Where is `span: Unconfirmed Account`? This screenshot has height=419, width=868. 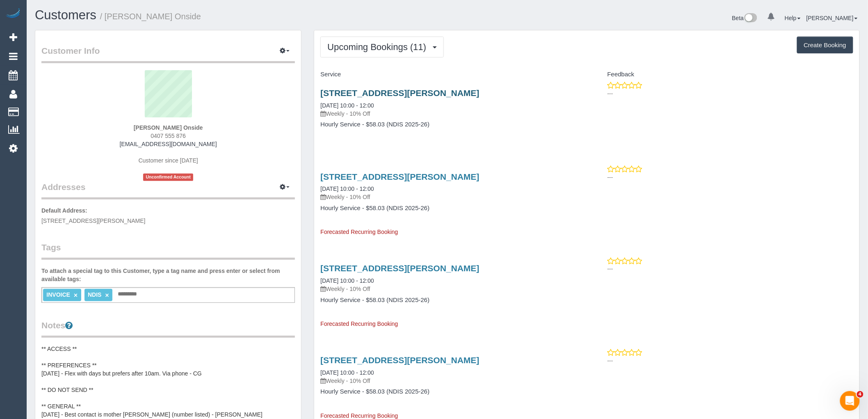
span: Unconfirmed Account is located at coordinates (168, 177).